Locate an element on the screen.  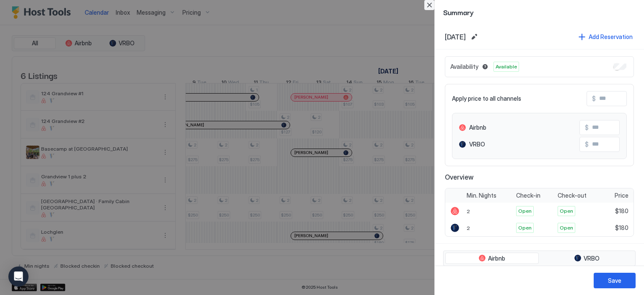
button: Save is located at coordinates (614, 281).